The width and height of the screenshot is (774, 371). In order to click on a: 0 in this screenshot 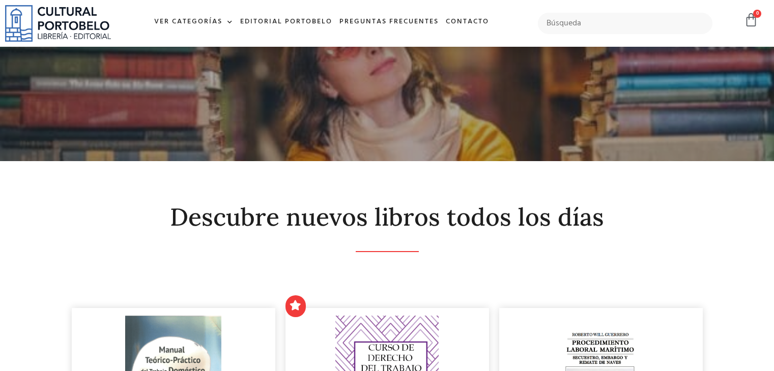, I will do `click(751, 20)`.